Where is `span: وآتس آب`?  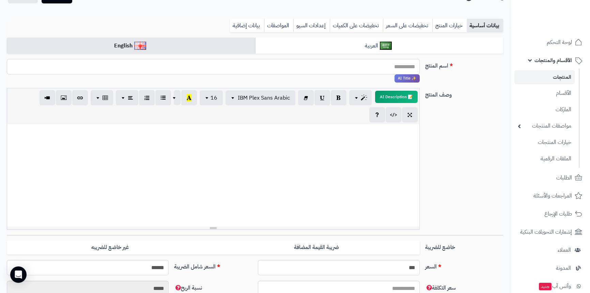 span: وآتس آب is located at coordinates (555, 286).